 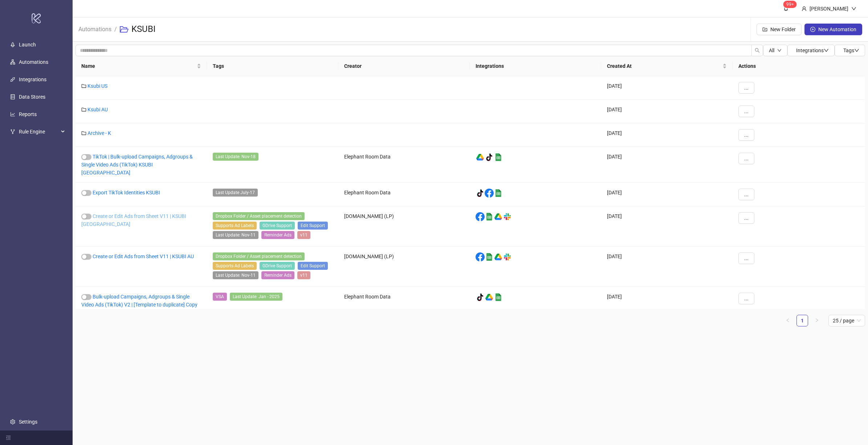 What do you see at coordinates (813, 50) in the screenshot?
I see `span: Integrations` at bounding box center [813, 50].